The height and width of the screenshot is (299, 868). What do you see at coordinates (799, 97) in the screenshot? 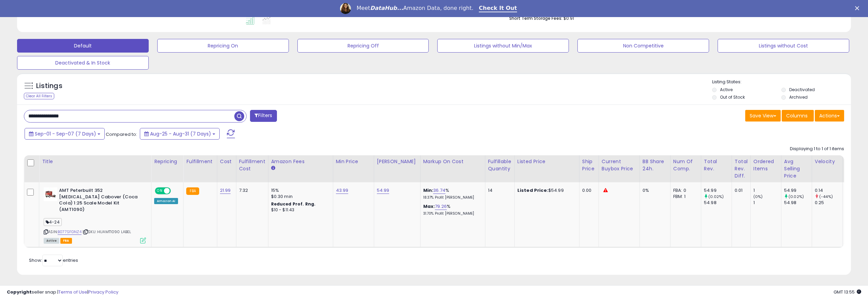
I see `label: Archived` at bounding box center [799, 97].